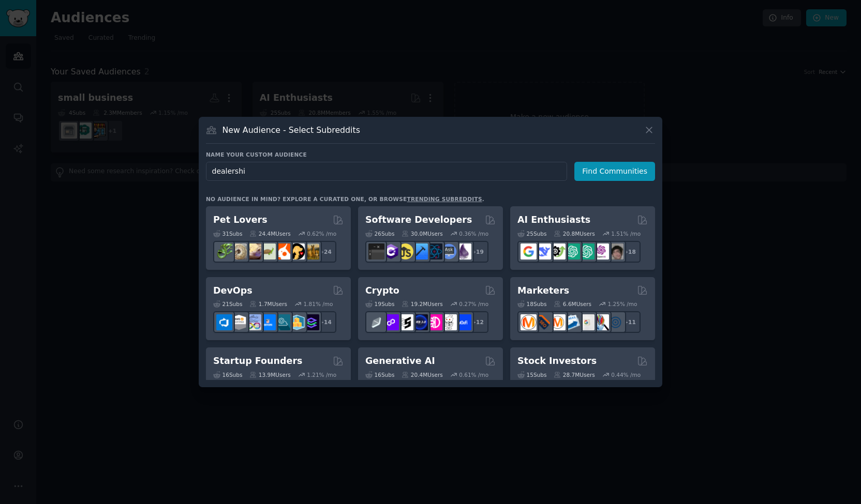 The image size is (861, 504). Describe the element at coordinates (626, 234) in the screenshot. I see `div: 1.51 % /mo` at that location.